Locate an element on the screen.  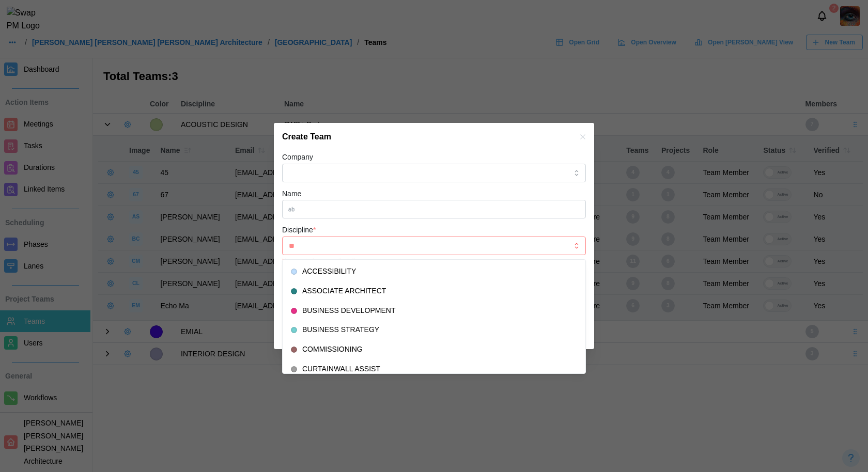
div: BUSINESS DEVELOPMENT is located at coordinates (349, 311).